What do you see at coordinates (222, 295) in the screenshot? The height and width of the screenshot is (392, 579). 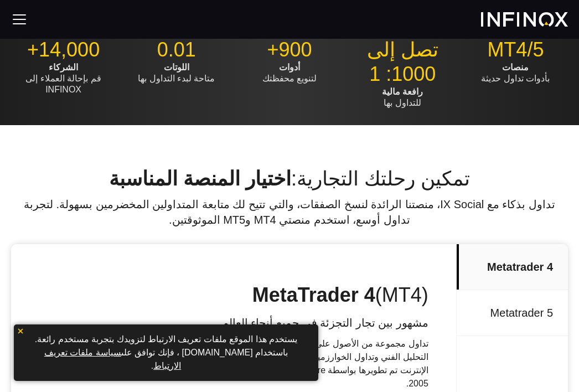 I see `h3: (MT4)` at bounding box center [222, 295].